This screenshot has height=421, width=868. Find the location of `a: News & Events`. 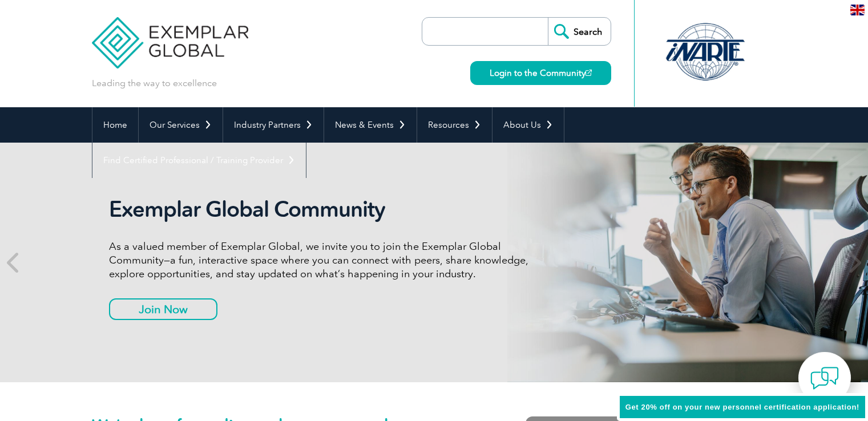

a: News & Events is located at coordinates (371, 125).